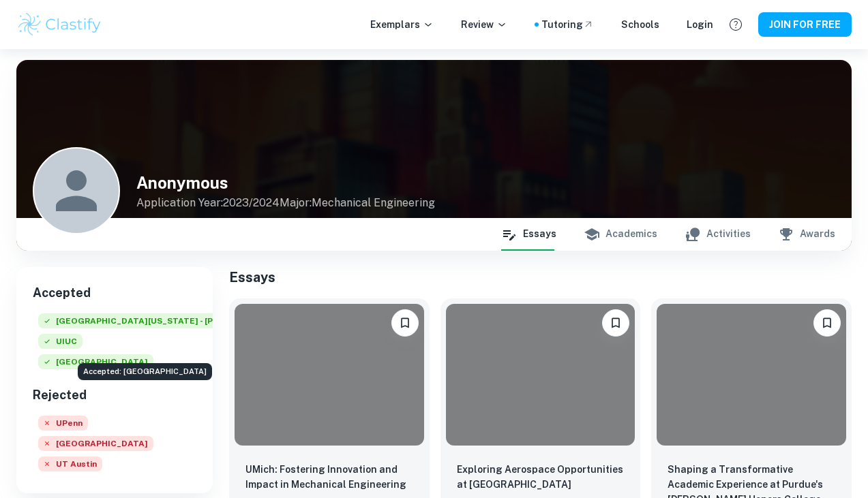  Describe the element at coordinates (621, 235) in the screenshot. I see `button: Academics` at that location.